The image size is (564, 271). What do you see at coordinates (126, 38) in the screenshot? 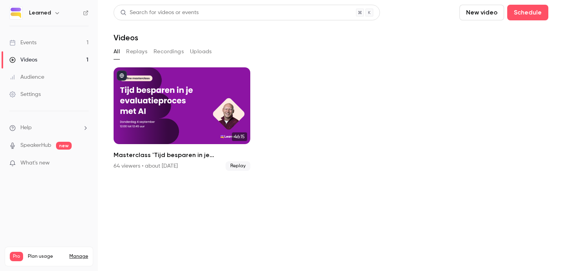
I see `h1: Videos` at bounding box center [126, 38].